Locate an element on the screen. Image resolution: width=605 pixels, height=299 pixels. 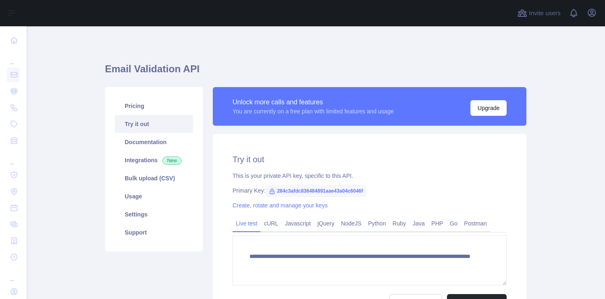
a: Documentation is located at coordinates (154, 142).